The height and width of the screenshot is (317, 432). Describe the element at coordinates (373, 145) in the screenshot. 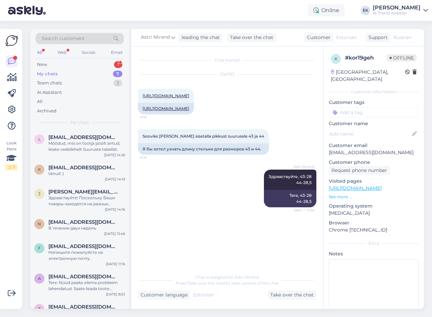

I see `p: Customer email` at that location.